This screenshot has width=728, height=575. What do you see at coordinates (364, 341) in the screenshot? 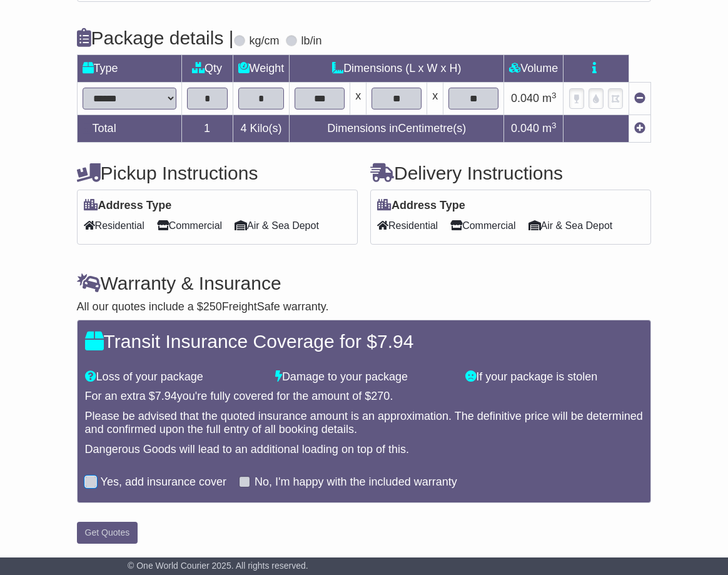
I see `h4: Transit Insurance Coverage for $` at bounding box center [364, 341].